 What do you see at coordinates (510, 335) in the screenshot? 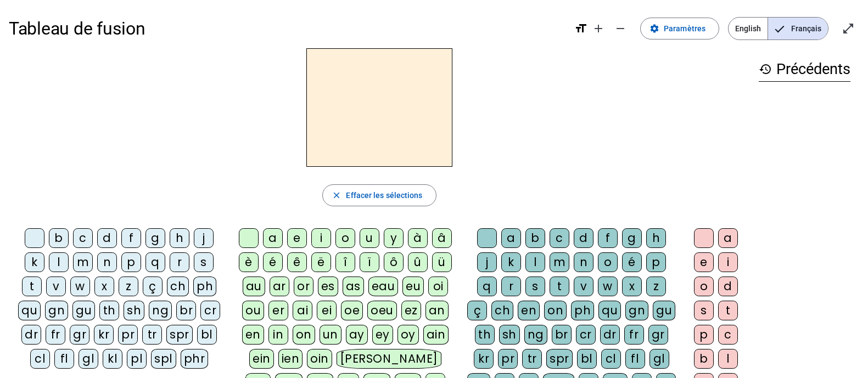
I see `div: sh` at bounding box center [510, 335].